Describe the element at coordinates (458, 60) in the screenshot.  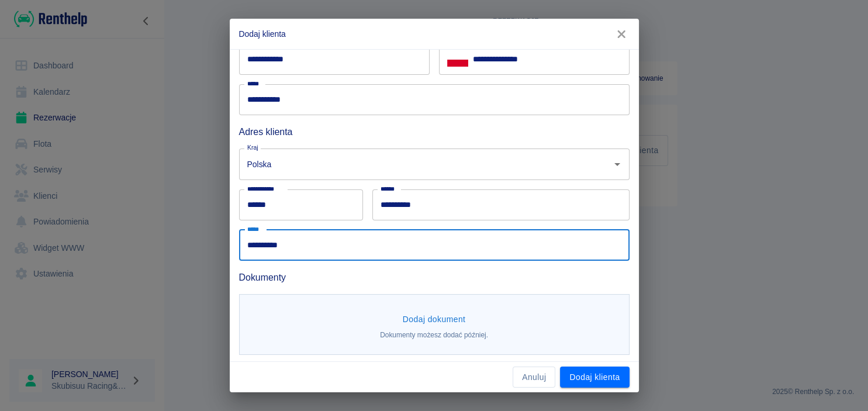
I see `button: Select country` at that location.